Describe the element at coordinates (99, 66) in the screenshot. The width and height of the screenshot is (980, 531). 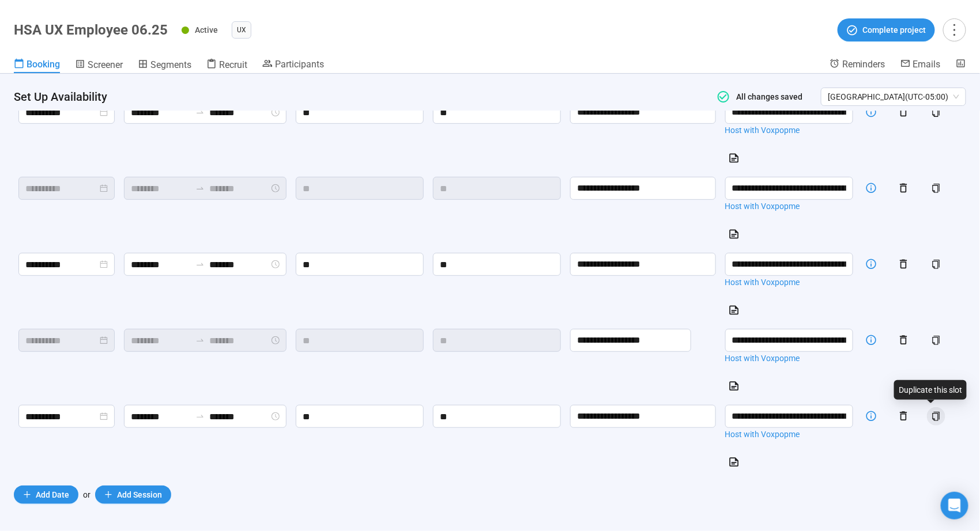
I see `a: Screener` at that location.